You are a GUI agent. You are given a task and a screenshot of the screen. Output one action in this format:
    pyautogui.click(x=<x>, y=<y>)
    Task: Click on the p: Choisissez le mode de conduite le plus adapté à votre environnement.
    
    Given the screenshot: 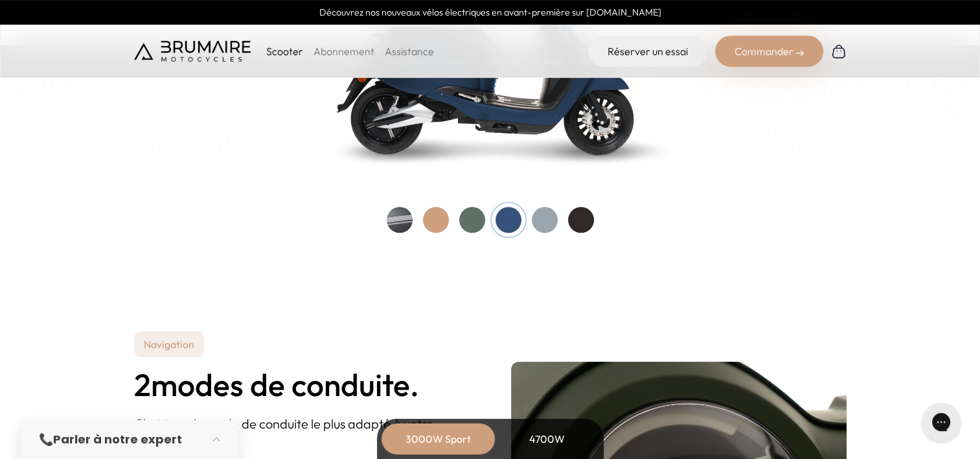 What is the action you would take?
    pyautogui.click(x=301, y=434)
    